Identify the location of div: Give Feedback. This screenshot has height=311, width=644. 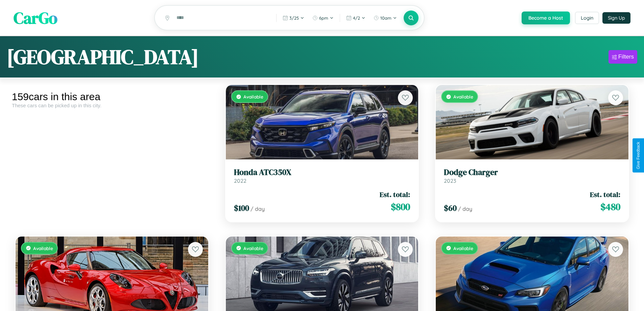
(638, 155).